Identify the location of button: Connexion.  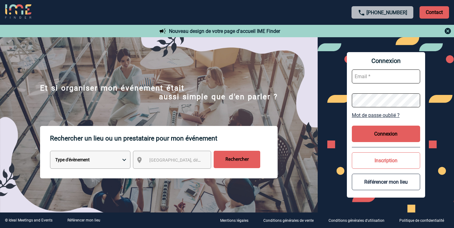
(386, 134).